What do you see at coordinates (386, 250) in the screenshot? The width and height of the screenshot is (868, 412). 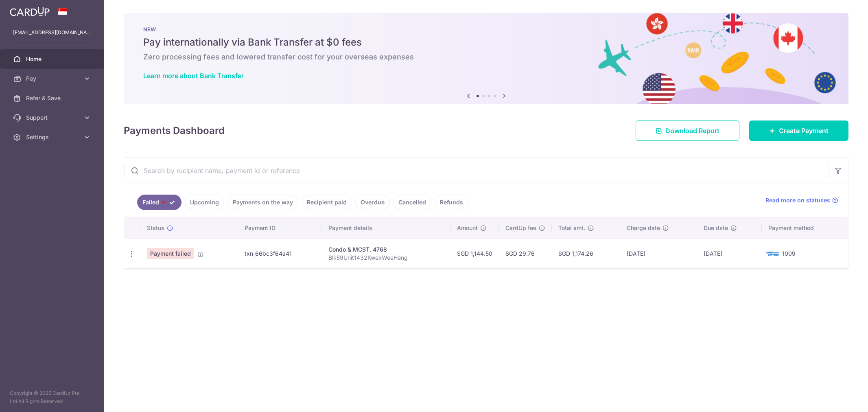 I see `div: Condo & MCST. 4768` at bounding box center [386, 250].